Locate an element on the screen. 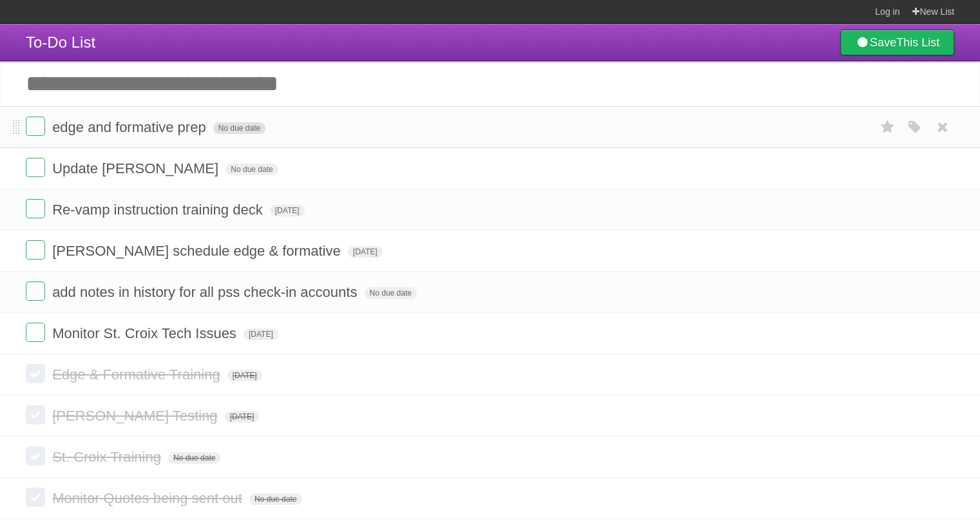 Image resolution: width=980 pixels, height=532 pixels. label: Star task is located at coordinates (888, 127).